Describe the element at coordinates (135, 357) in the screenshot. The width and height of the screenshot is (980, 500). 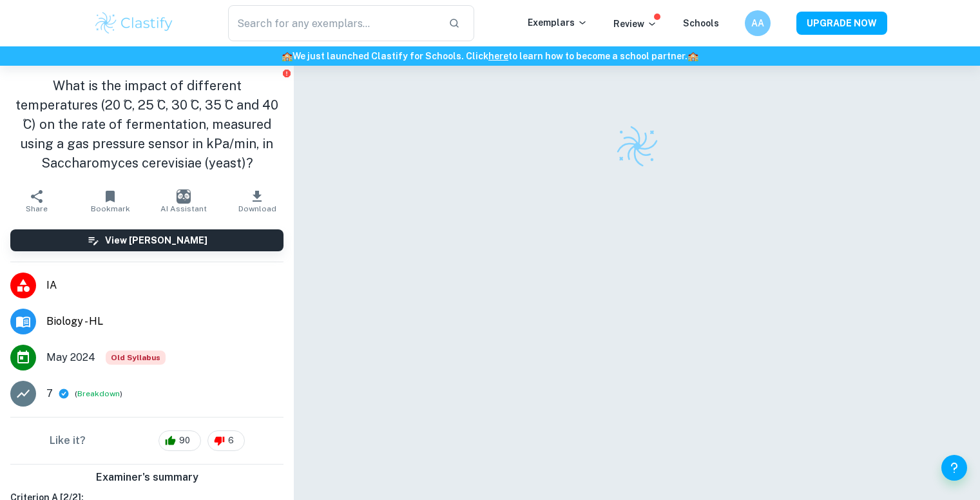
I see `div: Starting from the May 2025 session, the Biology IA requirements have changed. It's OK to refer to...` at that location.